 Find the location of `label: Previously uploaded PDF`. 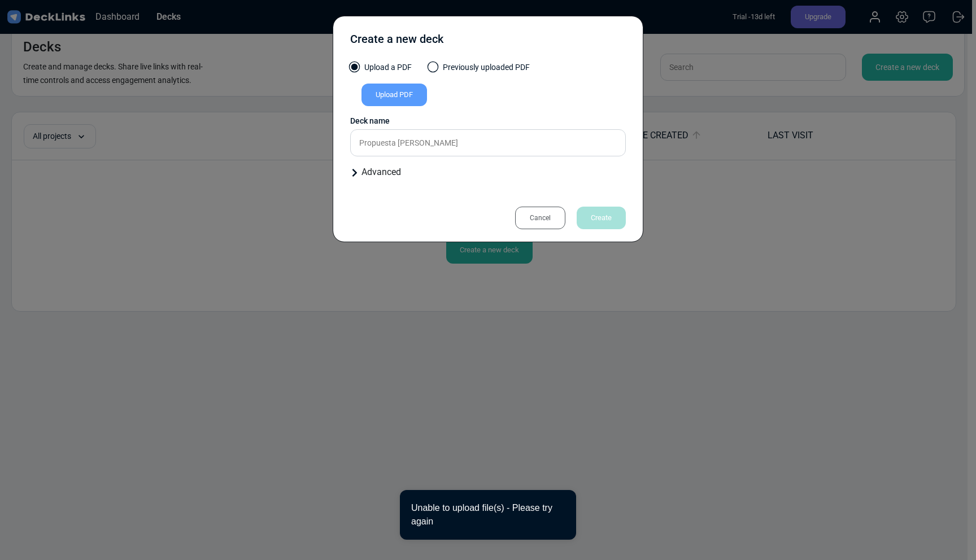

label: Previously uploaded PDF is located at coordinates (479, 70).